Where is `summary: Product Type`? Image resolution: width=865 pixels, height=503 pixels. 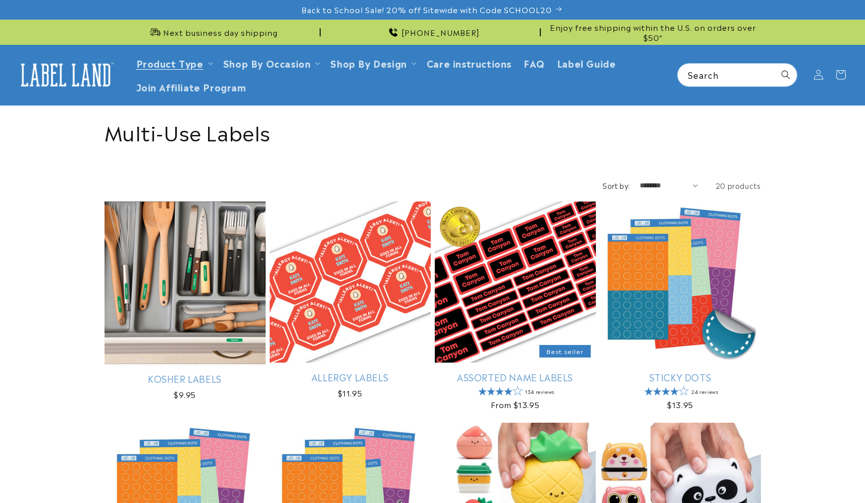 summary: Product Type is located at coordinates (174, 63).